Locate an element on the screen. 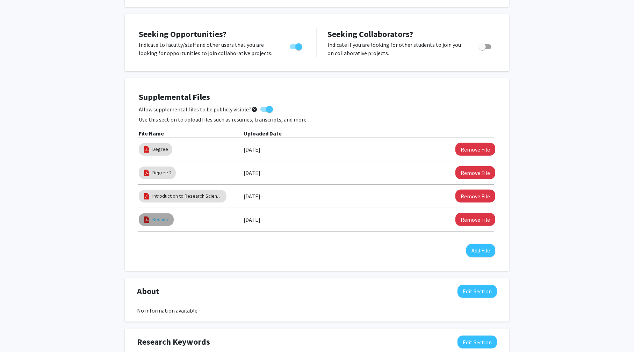  span: Seeking Collaborators? is located at coordinates (370, 34).